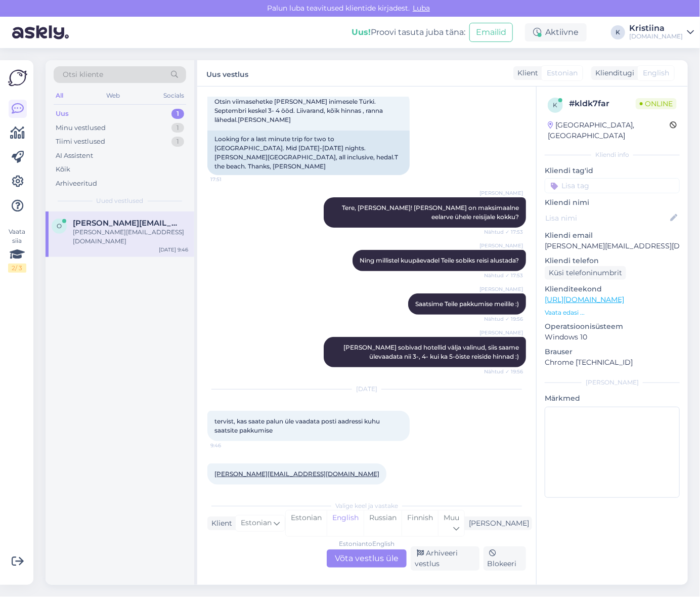  I want to click on div: Russian, so click(383, 523).